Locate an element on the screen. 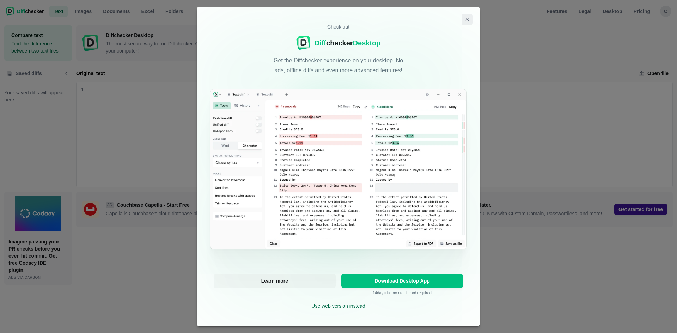 This screenshot has width=677, height=333. div: 14 day trial, no credit card required is located at coordinates (403, 285).